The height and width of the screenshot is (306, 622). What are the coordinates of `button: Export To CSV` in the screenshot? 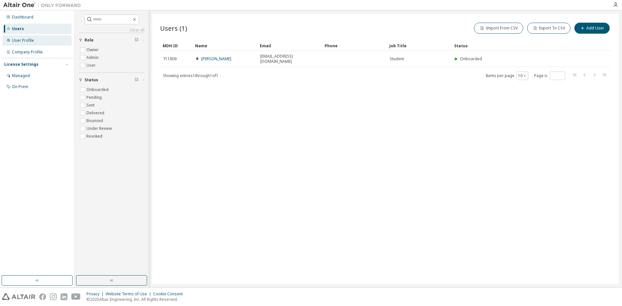 It's located at (549, 28).